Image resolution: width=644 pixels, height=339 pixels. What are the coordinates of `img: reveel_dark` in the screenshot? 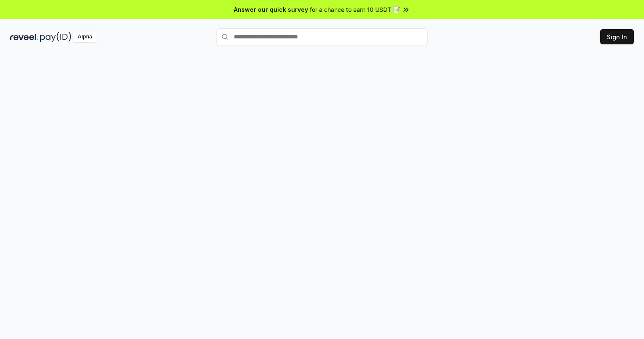 It's located at (24, 37).